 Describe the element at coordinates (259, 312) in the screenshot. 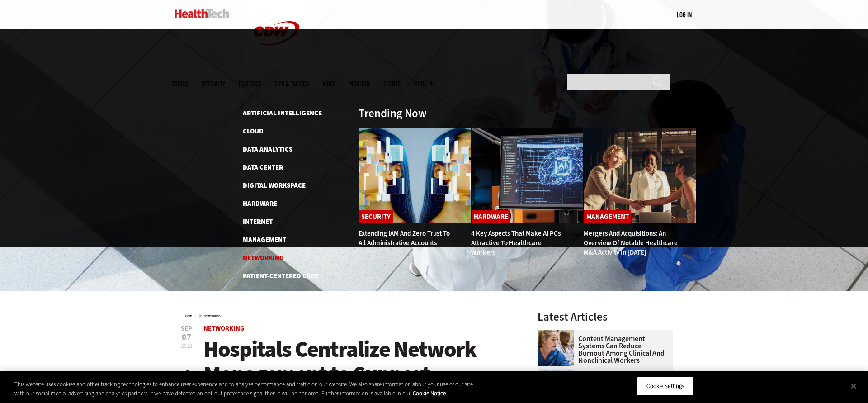

I see `a: Software` at that location.